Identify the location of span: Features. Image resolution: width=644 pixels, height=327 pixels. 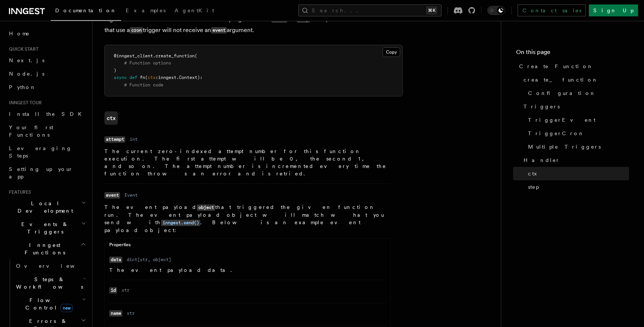
(18, 192).